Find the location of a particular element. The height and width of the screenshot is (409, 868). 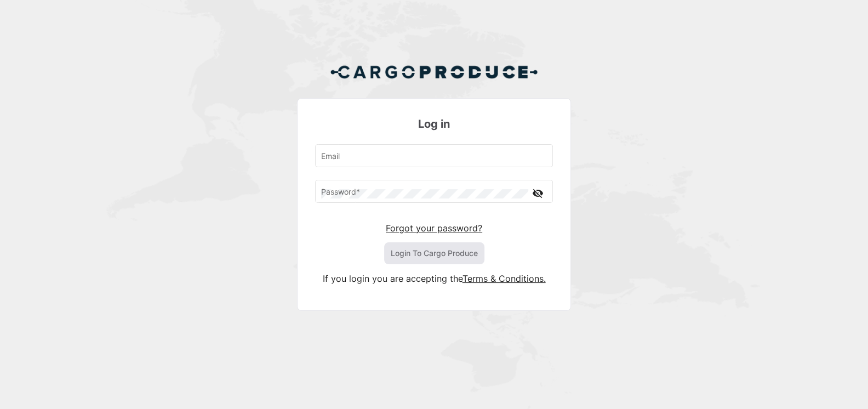

span: If you login you are accepting the is located at coordinates (392, 278).